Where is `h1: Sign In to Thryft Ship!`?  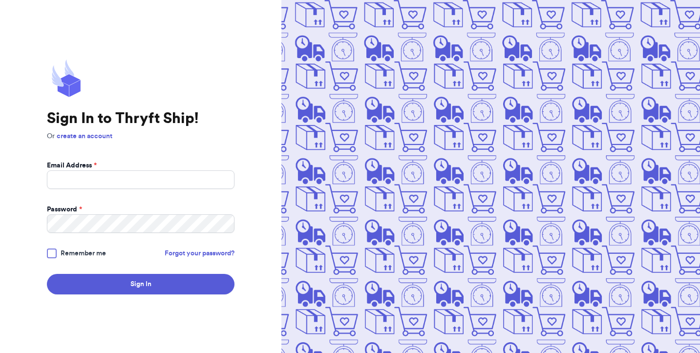 h1: Sign In to Thryft Ship! is located at coordinates (141, 119).